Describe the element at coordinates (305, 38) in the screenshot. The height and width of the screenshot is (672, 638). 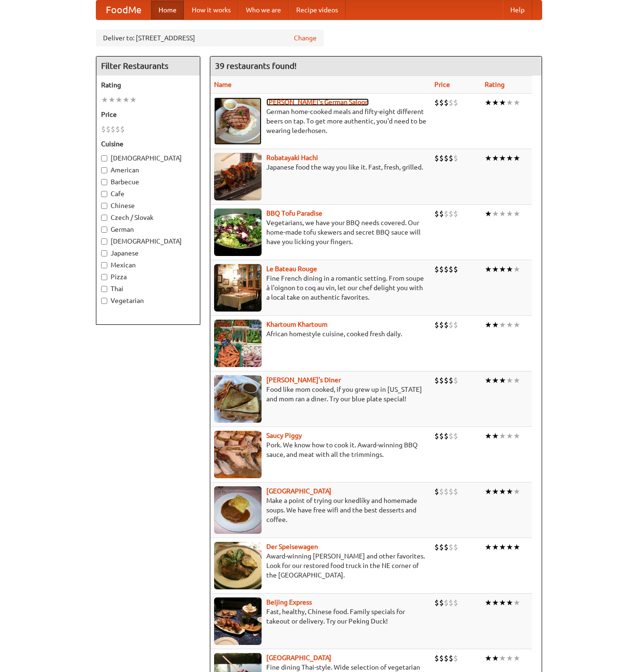
I see `a: Change` at that location.